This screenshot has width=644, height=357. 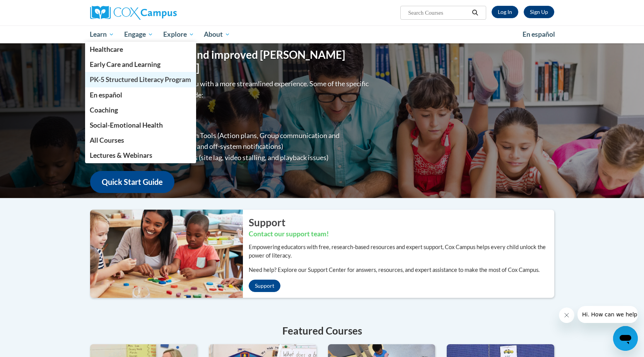 What do you see at coordinates (34, 9) in the screenshot?
I see `span: Hi. How can we help?` at bounding box center [34, 9].